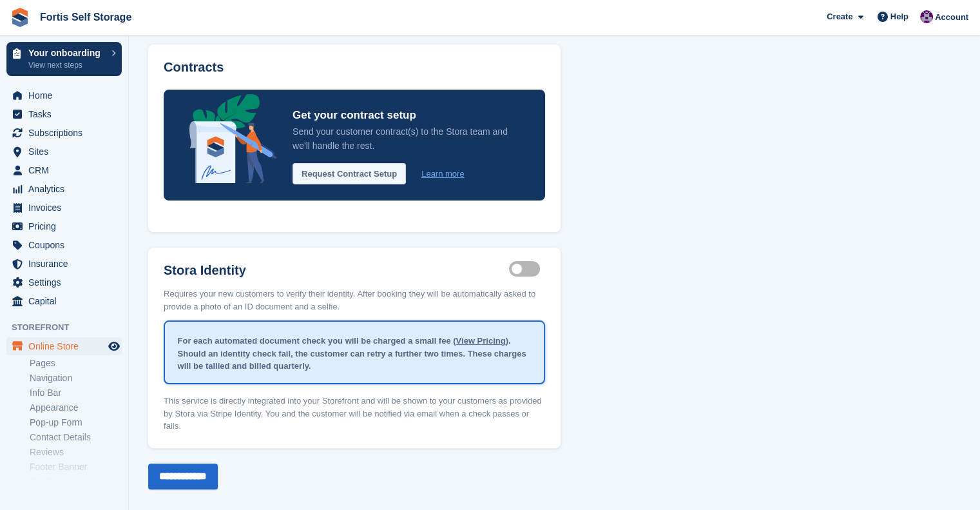  Describe the element at coordinates (67, 282) in the screenshot. I see `span: Settings` at that location.